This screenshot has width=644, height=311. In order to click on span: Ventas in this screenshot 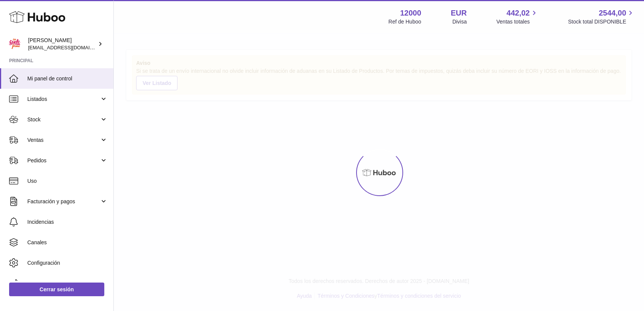, I will do `click(63, 140)`.